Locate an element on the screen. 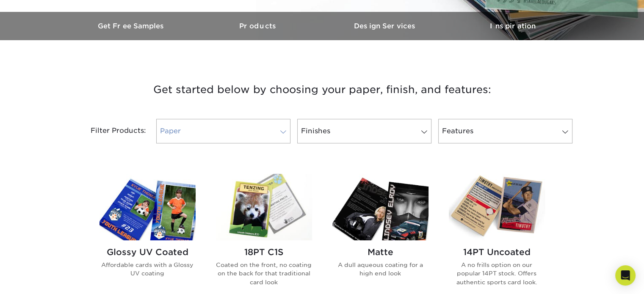 This screenshot has height=294, width=644. img: Matte Trading Cards is located at coordinates (380, 207).